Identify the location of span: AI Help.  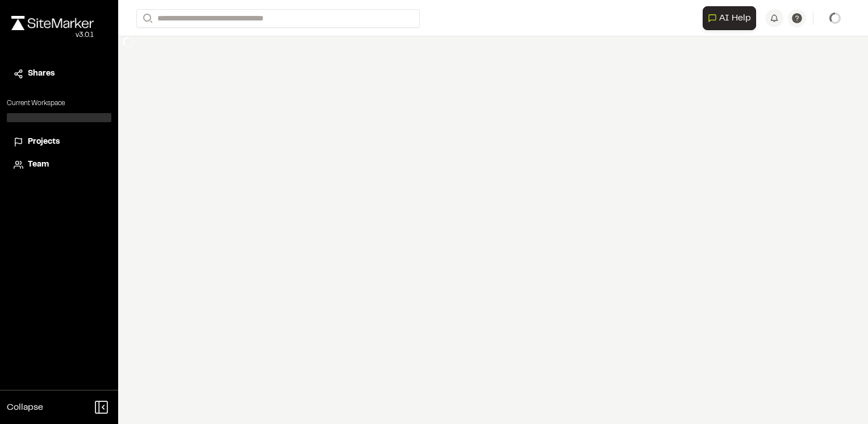
(734, 18).